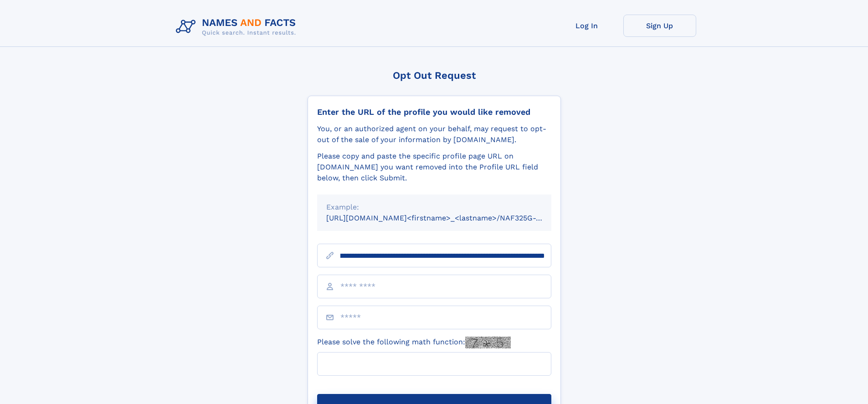 The width and height of the screenshot is (868, 404). Describe the element at coordinates (434, 134) in the screenshot. I see `div: You, or an authorized agent on your behalf, may request to opt-out of the sale of your informatio...` at that location.